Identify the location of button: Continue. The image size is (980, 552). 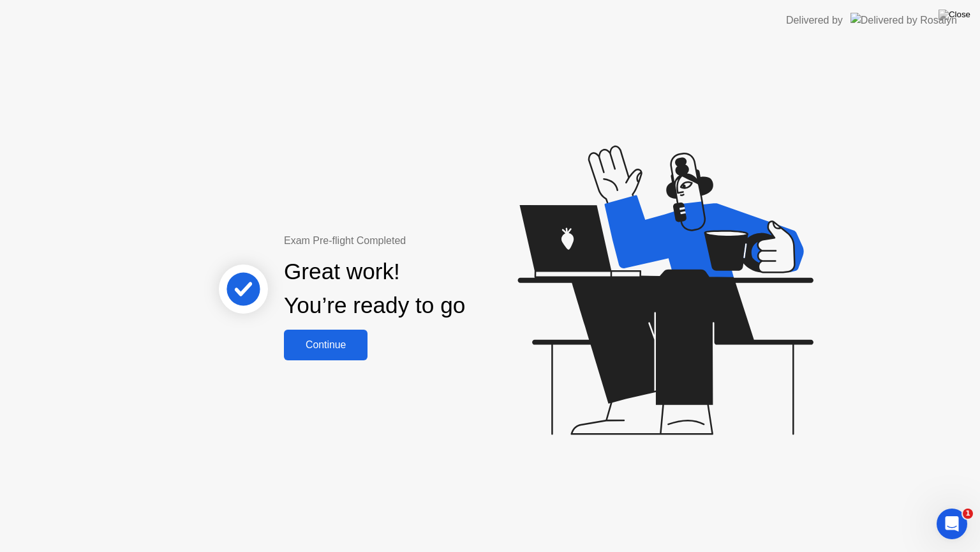
(326, 345).